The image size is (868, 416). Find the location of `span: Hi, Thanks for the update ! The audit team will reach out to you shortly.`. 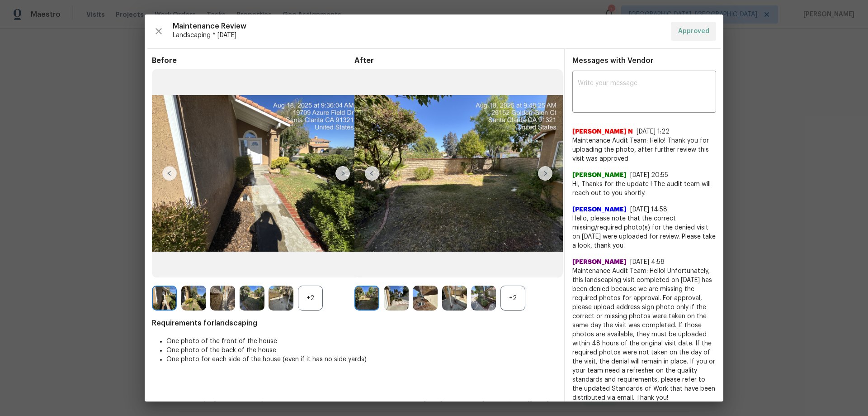

span: Hi, Thanks for the update ! The audit team will reach out to you shortly. is located at coordinates (645, 189).